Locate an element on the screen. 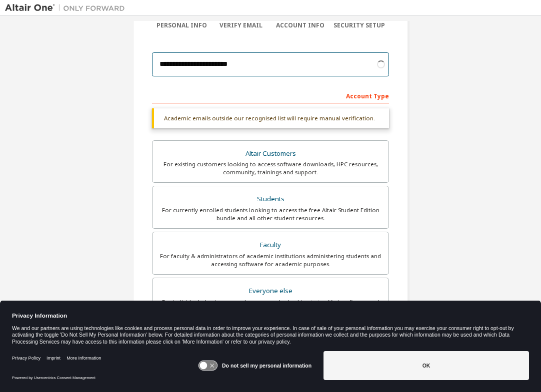 This screenshot has height=392, width=541. div: For individuals, businesses and everyone else looking to try Altair software and explore our prod... is located at coordinates (270, 306).